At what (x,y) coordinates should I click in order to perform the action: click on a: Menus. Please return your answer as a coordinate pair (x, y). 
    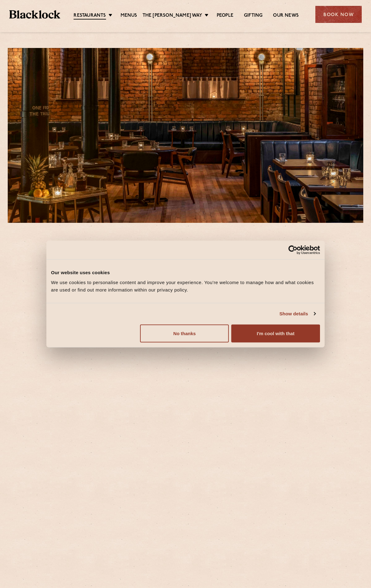
    Looking at the image, I should click on (129, 15).